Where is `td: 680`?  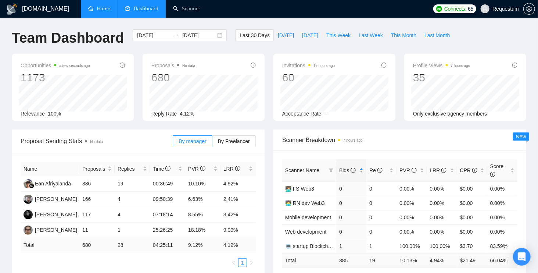
td: 680 is located at coordinates (97, 245).